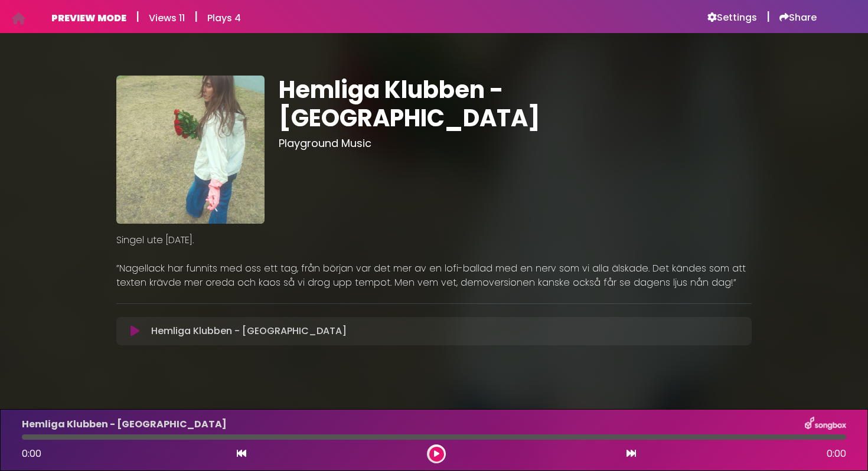 Image resolution: width=868 pixels, height=471 pixels. Describe the element at coordinates (515, 143) in the screenshot. I see `h3: Playground Music` at that location.